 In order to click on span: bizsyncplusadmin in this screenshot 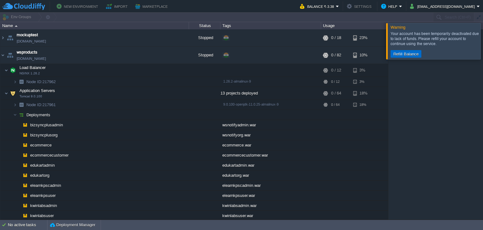, I will do `click(47, 125)`.